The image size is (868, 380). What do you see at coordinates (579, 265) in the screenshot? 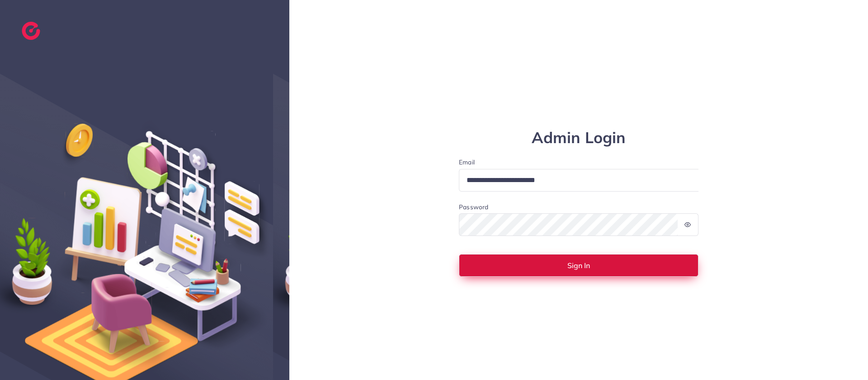
I see `button: Sign In` at bounding box center [579, 265].